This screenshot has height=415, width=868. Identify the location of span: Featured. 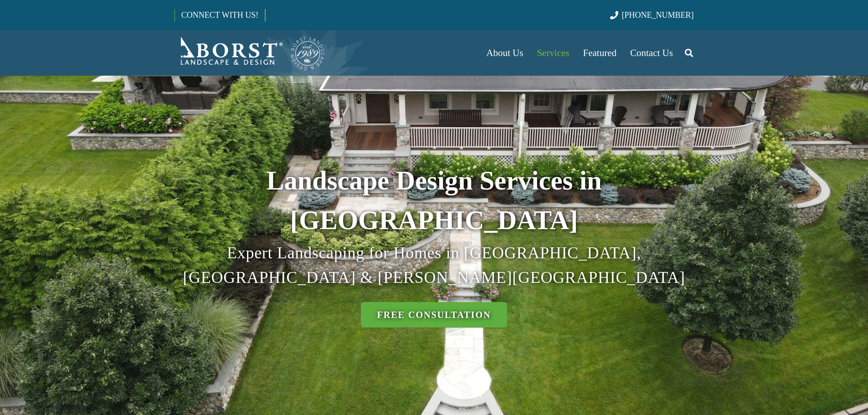
(600, 53).